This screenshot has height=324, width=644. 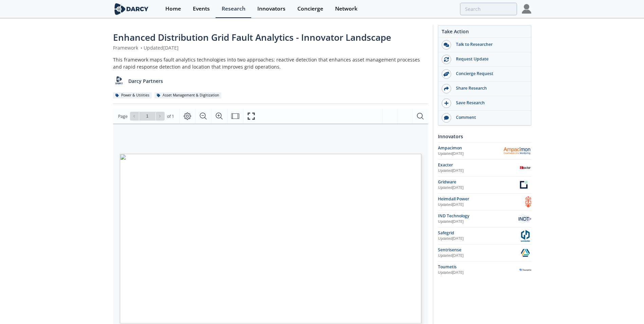 What do you see at coordinates (489, 88) in the screenshot?
I see `div: Share Research` at bounding box center [489, 88].